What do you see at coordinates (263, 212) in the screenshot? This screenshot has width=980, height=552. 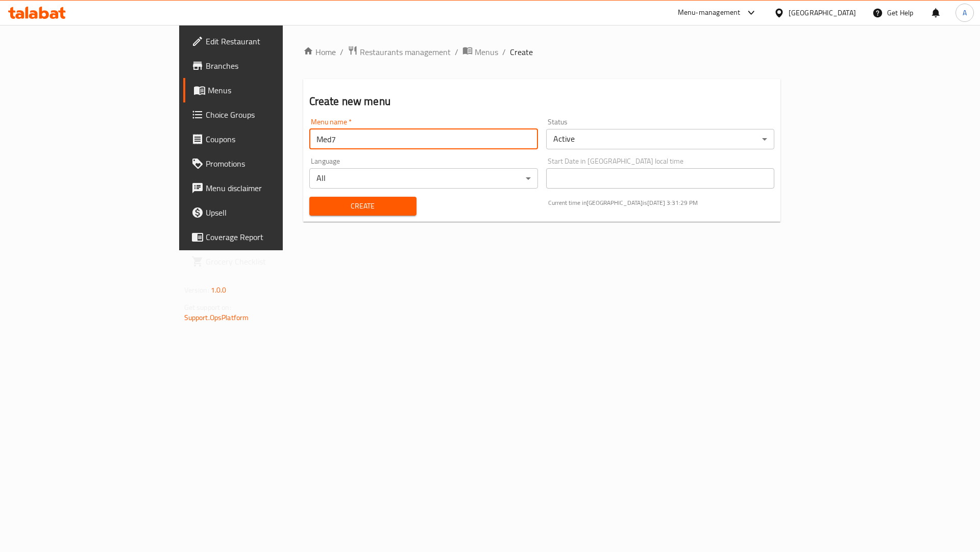 I see `a: Upsell` at bounding box center [263, 212].